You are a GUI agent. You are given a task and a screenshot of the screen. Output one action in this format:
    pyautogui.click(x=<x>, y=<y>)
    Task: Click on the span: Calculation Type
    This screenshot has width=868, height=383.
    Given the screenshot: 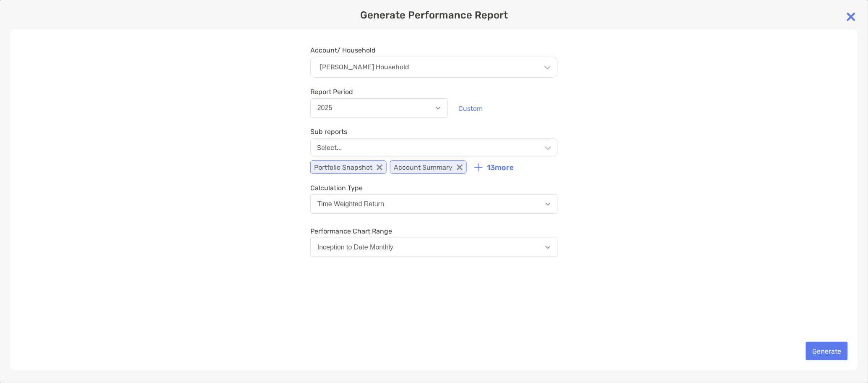 What is the action you would take?
    pyautogui.click(x=434, y=188)
    